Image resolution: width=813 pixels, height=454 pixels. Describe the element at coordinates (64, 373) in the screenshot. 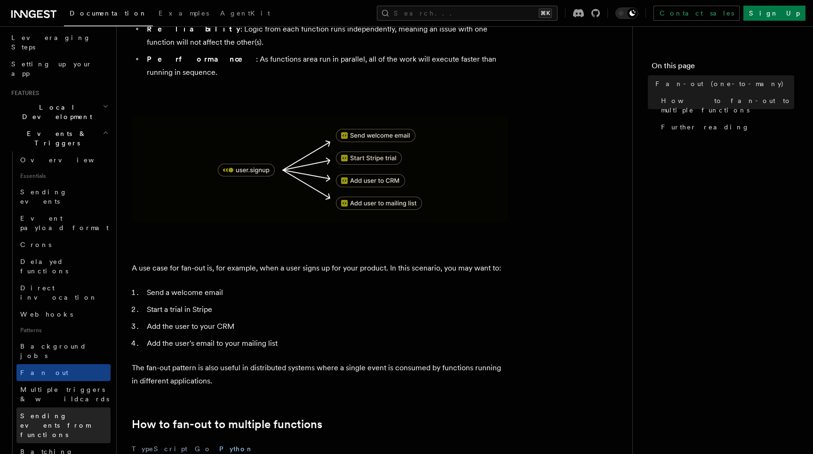

I see `a: Fan out` at that location.